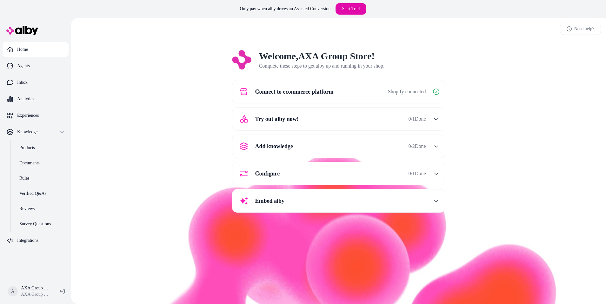  I want to click on a: Start Trial, so click(351, 9).